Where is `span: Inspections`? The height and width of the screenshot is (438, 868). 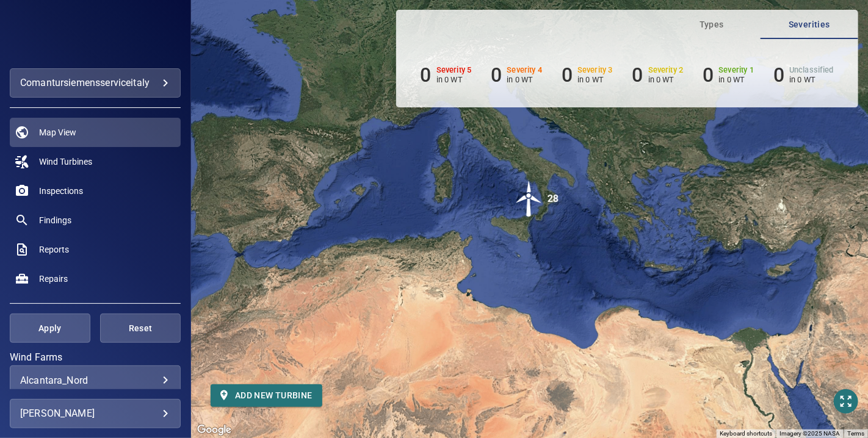 span: Inspections is located at coordinates (61, 191).